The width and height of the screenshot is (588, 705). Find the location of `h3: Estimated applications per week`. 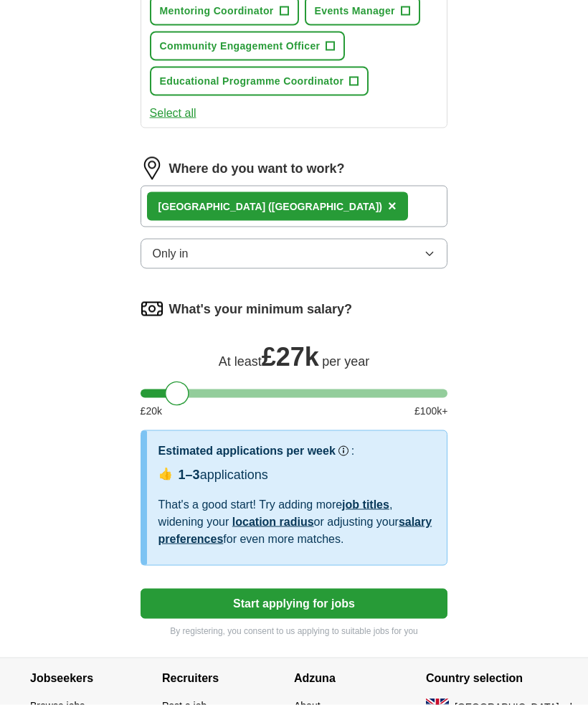

h3: Estimated applications per week is located at coordinates (247, 451).